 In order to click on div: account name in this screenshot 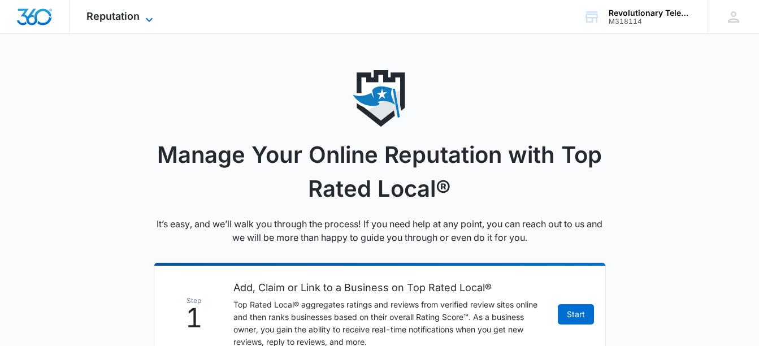, I will do `click(650, 13)`.